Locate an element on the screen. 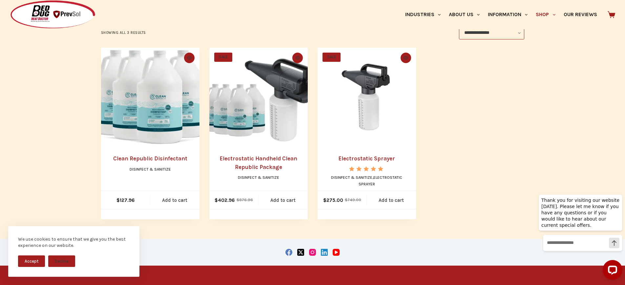 The height and width of the screenshot is (285, 625). img: Handheld electrostatic sprayer with 4 gallons of clean republic disinfectant is located at coordinates (259, 97).